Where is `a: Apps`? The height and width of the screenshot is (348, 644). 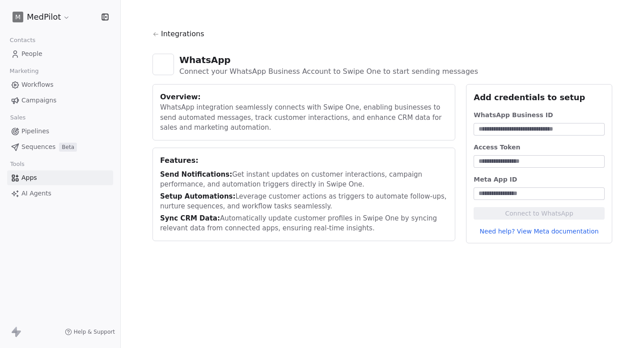
a: Apps is located at coordinates (60, 178).